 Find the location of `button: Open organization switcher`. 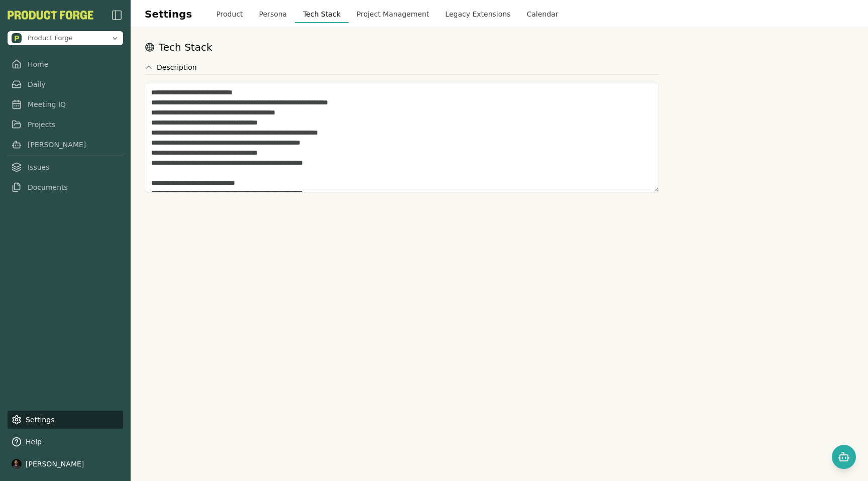

button: Open organization switcher is located at coordinates (65, 38).